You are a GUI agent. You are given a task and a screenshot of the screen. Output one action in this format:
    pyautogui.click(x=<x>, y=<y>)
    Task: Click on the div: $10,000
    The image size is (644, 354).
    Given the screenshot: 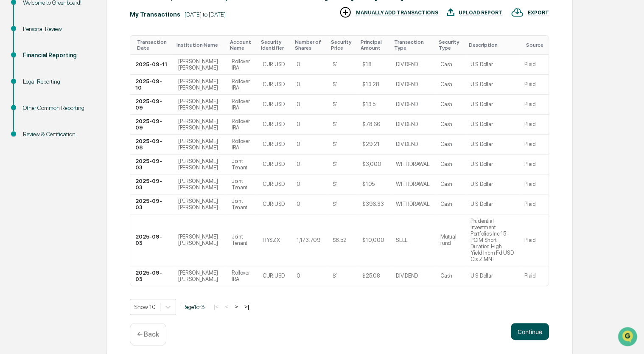 What is the action you would take?
    pyautogui.click(x=373, y=240)
    